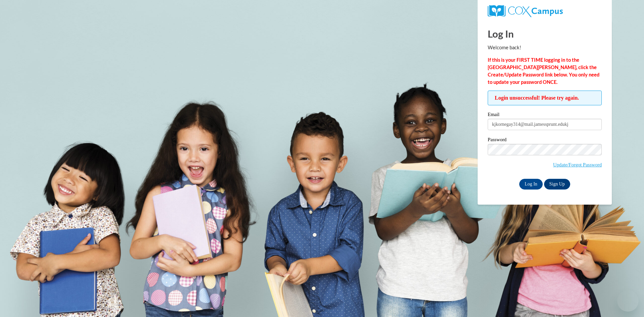 The image size is (644, 317). Describe the element at coordinates (545, 34) in the screenshot. I see `h1: Log In` at that location.